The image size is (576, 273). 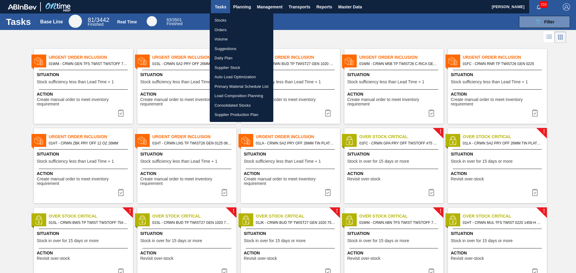 What do you see at coordinates (242, 87) in the screenshot?
I see `a: Primary Material Schedule List` at bounding box center [242, 87].